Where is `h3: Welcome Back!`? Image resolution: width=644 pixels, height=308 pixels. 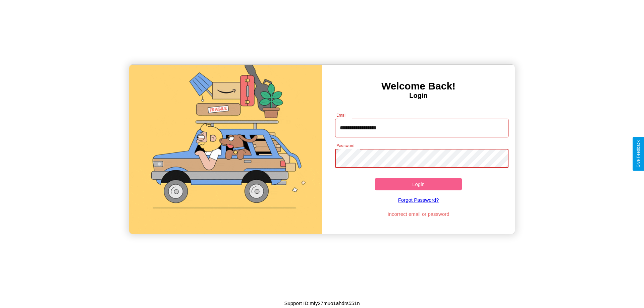 h3: Welcome Back! is located at coordinates (418, 86).